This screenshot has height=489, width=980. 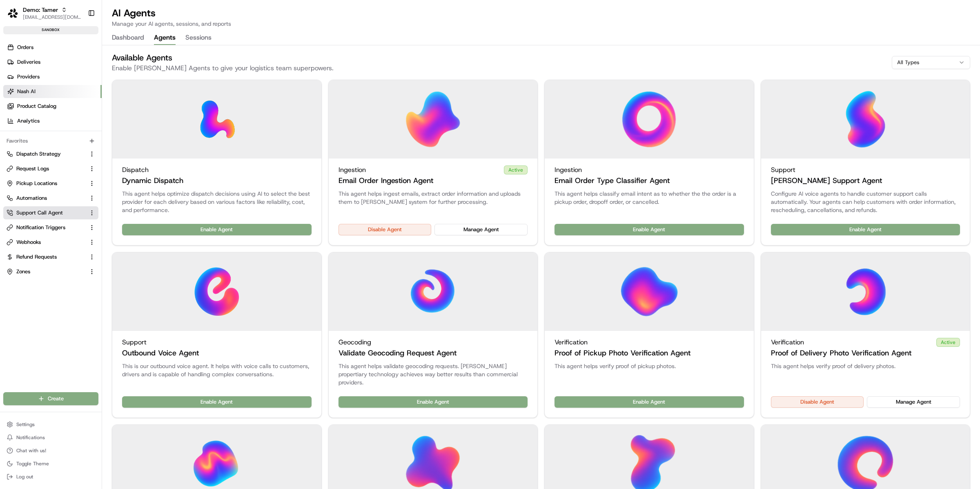 I want to click on h3: Proof of Delivery Photo Verification Agent, so click(x=841, y=353).